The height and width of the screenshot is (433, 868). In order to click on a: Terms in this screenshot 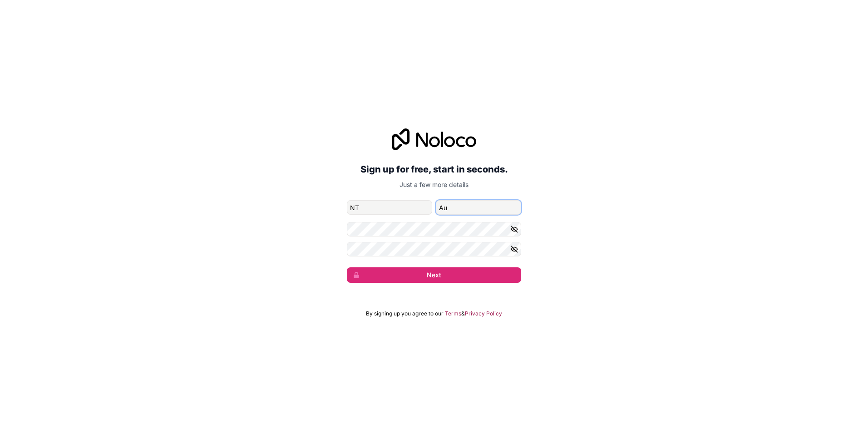, I will do `click(453, 314)`.